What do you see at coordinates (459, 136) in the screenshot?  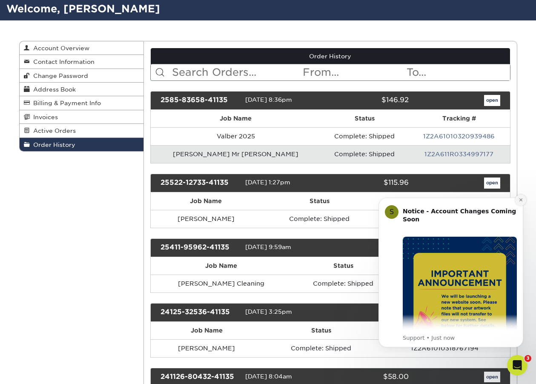 I see `a: 1Z2A61010320939486` at bounding box center [459, 136].